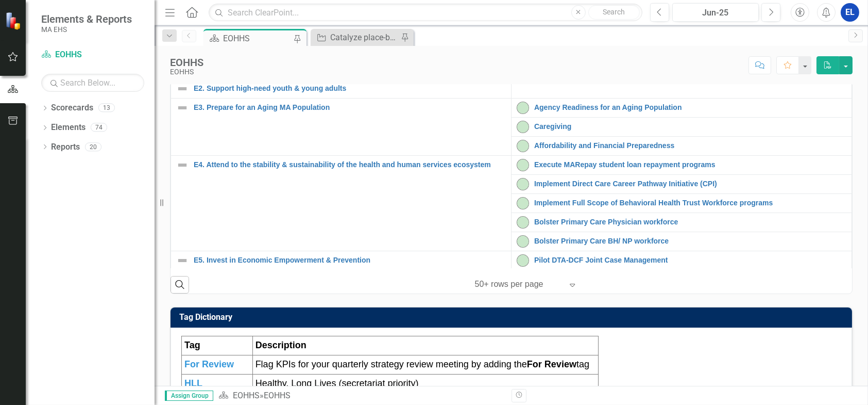 The width and height of the screenshot is (868, 405). What do you see at coordinates (425, 12) in the screenshot?
I see `input: Search ClearPoint...` at bounding box center [425, 12].